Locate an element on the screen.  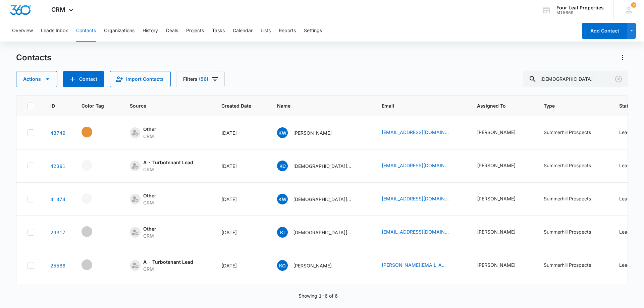
div: Name - Kristen Cantu - Select to Edit Field is located at coordinates (321, 166).